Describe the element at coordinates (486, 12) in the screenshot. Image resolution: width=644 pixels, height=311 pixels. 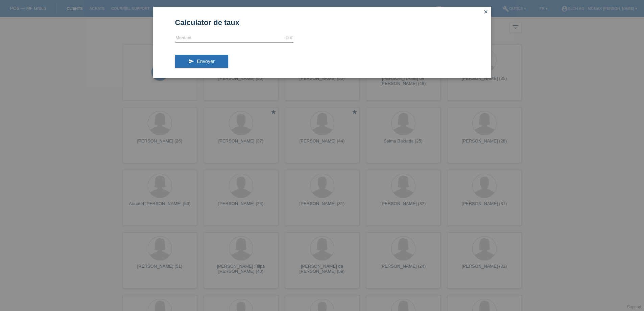
I see `a: close` at that location.